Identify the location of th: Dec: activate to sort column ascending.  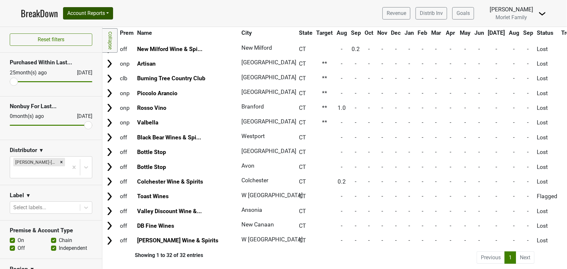
(396, 33).